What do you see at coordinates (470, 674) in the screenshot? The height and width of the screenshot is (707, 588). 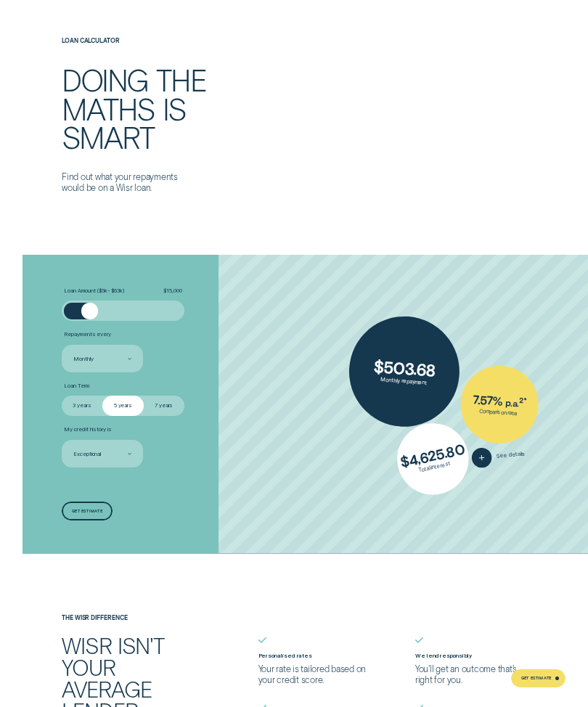 I see `p: You'll get an outcome that's right for you.` at bounding box center [470, 674].